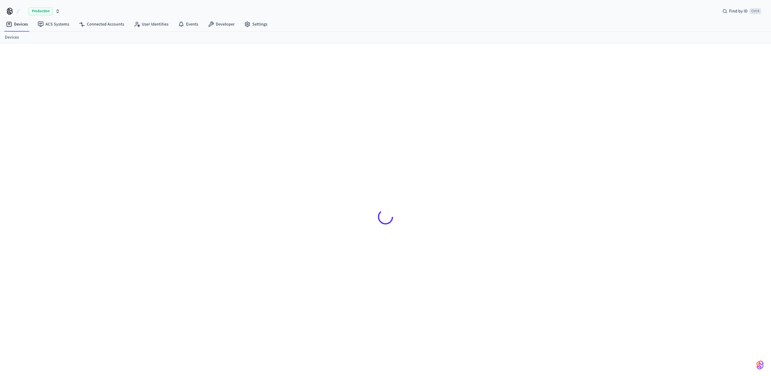 The image size is (771, 376). What do you see at coordinates (742, 11) in the screenshot?
I see `div: Find by IDCtrl K` at bounding box center [742, 11].